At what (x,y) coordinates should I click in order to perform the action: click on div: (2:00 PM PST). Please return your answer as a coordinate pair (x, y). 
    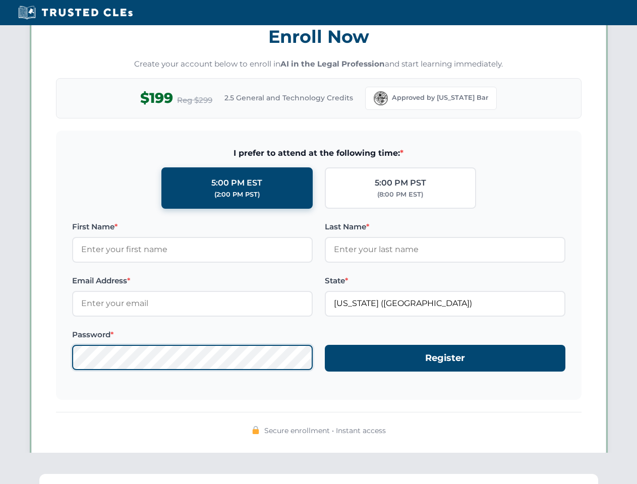
    Looking at the image, I should click on (237, 195).